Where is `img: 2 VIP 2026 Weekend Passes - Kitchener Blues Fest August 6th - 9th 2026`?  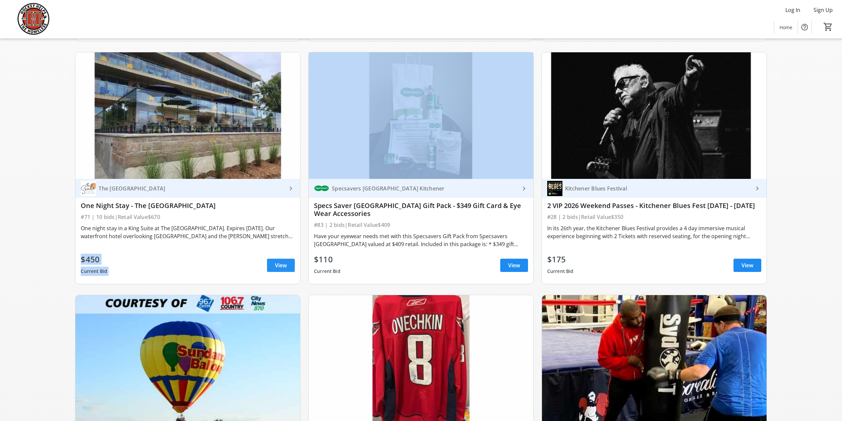 img: 2 VIP 2026 Weekend Passes - Kitchener Blues Fest August 6th - 9th 2026 is located at coordinates (654, 115).